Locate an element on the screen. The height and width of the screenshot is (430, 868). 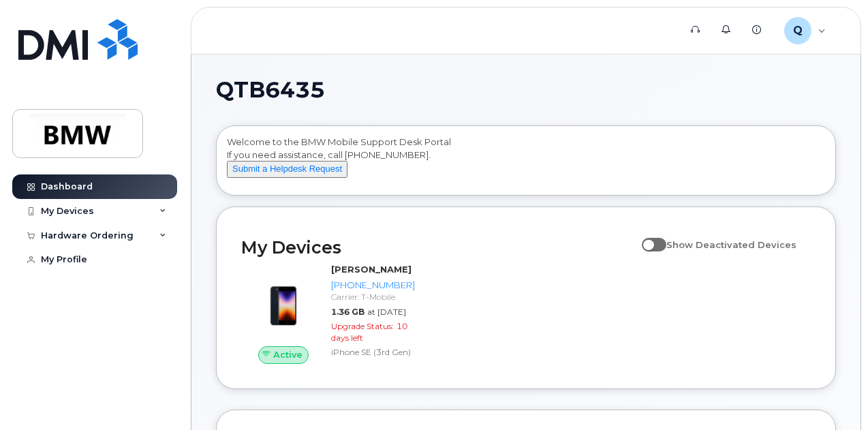
div: iPhone SE (3rd Gen) is located at coordinates (373, 352).